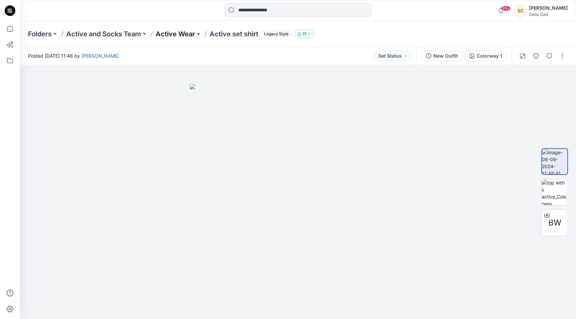 The width and height of the screenshot is (576, 319). I want to click on button: Details, so click(536, 56).